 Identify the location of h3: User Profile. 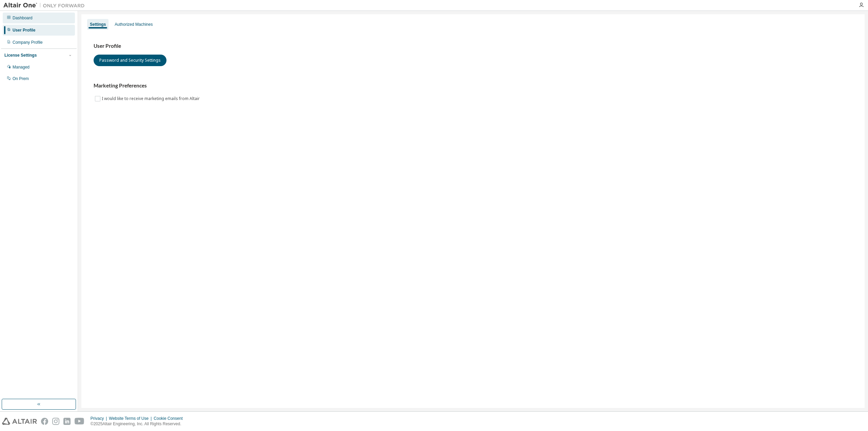
(473, 46).